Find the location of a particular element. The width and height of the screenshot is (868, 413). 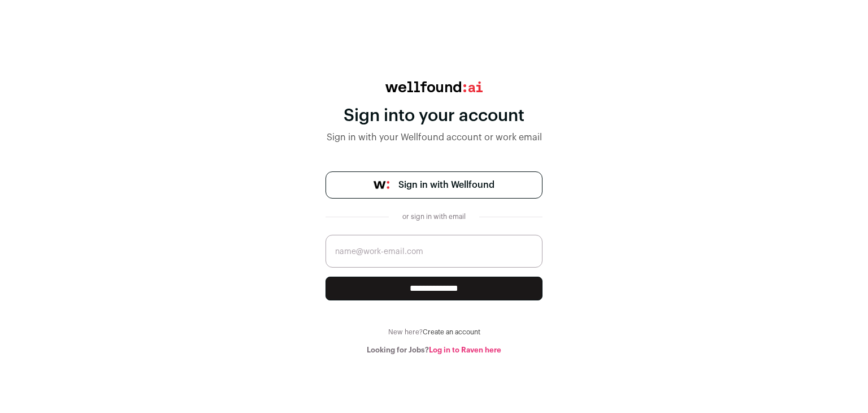

div: Sign in with your Wellfound account or work email is located at coordinates (434, 138).